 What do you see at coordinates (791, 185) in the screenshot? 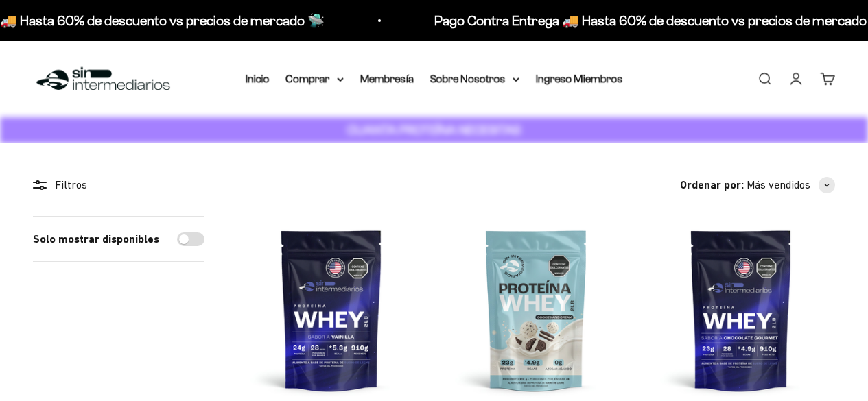
I see `button: Más vendidos` at bounding box center [791, 185].